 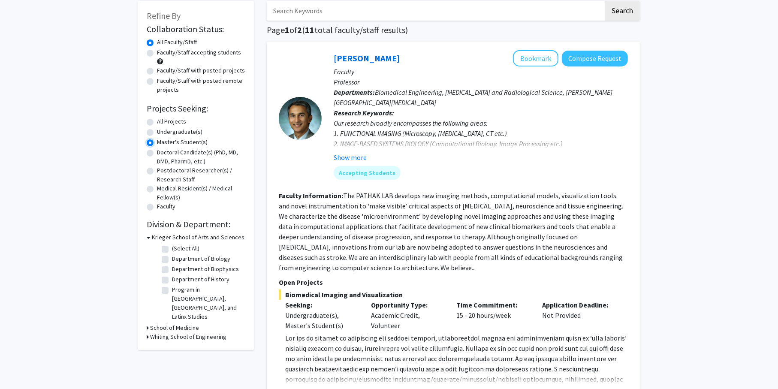 What do you see at coordinates (350, 157) in the screenshot?
I see `button: Show more` at bounding box center [350, 157].